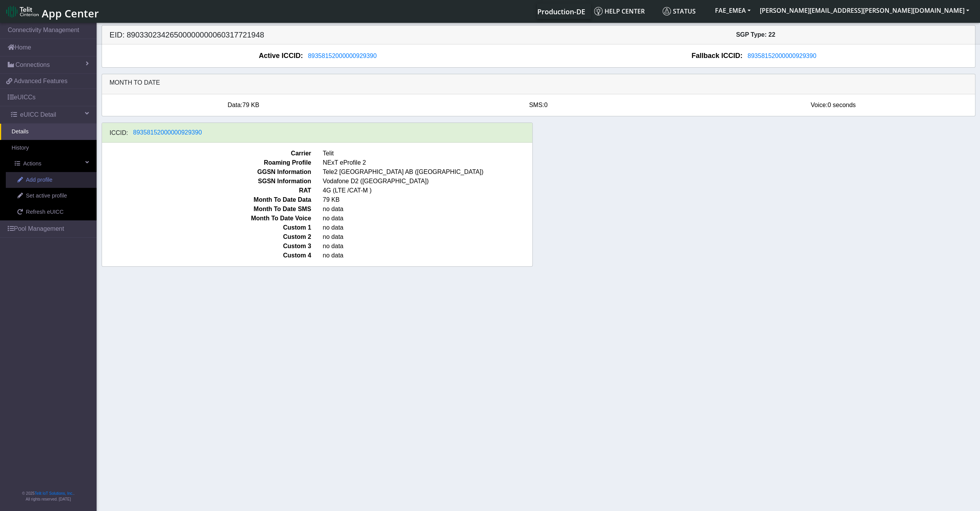  I want to click on a: App Center, so click(52, 11).